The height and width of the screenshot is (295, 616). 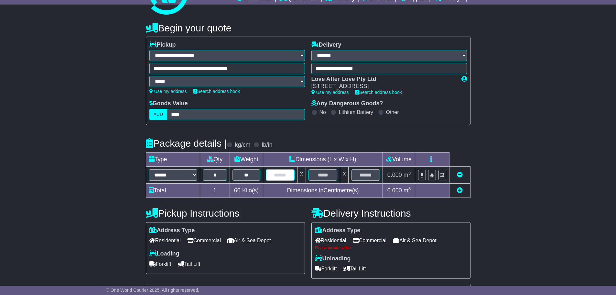 What do you see at coordinates (225, 213) in the screenshot?
I see `h4: Pickup Instructions` at bounding box center [225, 213].